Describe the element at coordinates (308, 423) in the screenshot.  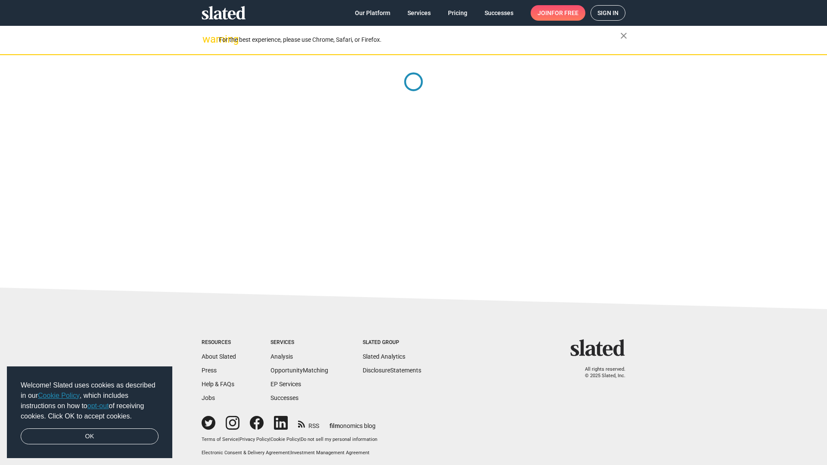
I see `a: RSS` at that location.